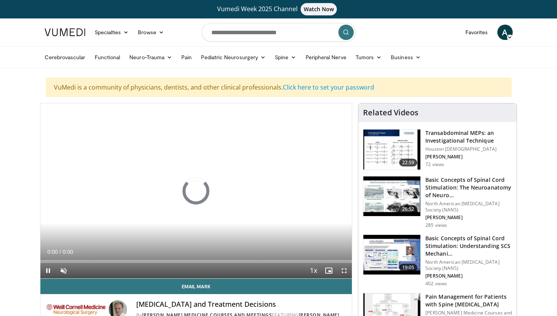 The height and width of the screenshot is (316, 557). What do you see at coordinates (369, 57) in the screenshot?
I see `a: Tumors` at bounding box center [369, 57].